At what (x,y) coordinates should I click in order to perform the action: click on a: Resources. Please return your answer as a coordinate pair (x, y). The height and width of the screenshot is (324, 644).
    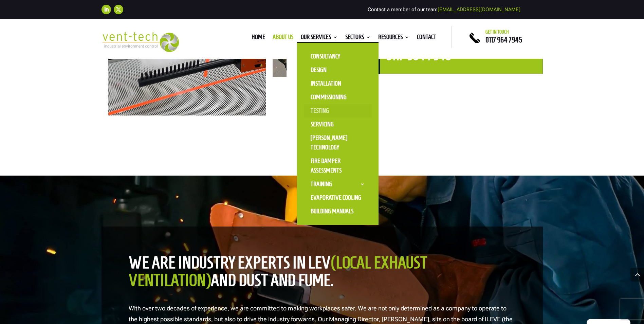
    Looking at the image, I should click on (394, 38).